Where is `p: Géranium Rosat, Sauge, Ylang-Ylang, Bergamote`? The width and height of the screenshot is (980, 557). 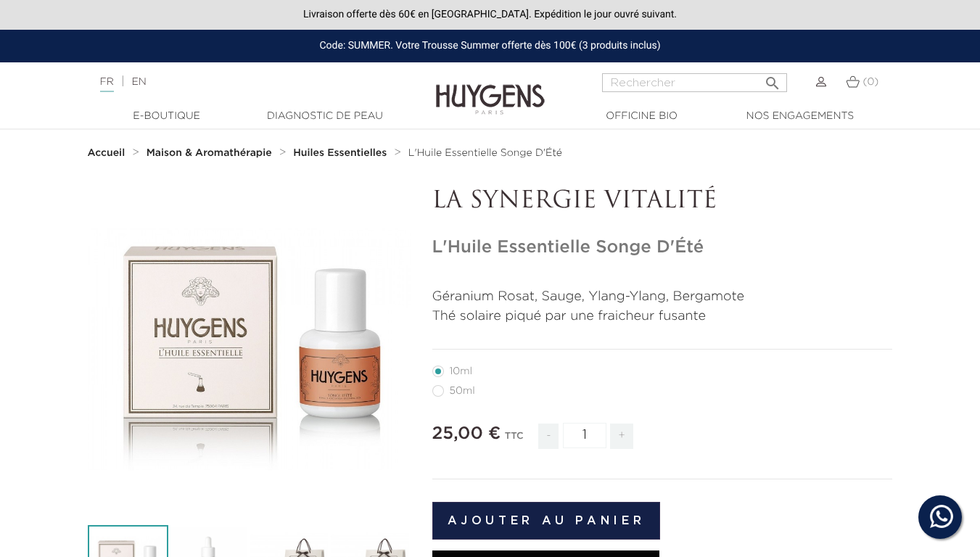 p: Géranium Rosat, Sauge, Ylang-Ylang, Bergamote is located at coordinates (662, 296).